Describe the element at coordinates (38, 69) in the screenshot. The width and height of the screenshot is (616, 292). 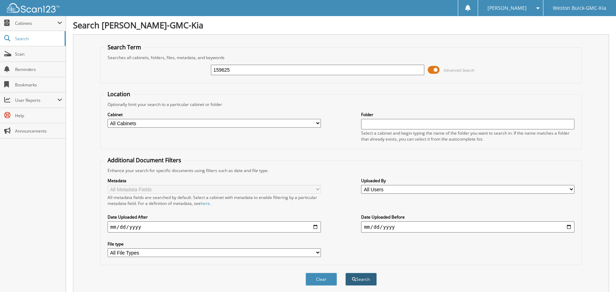
I see `span: Reminders` at that location.